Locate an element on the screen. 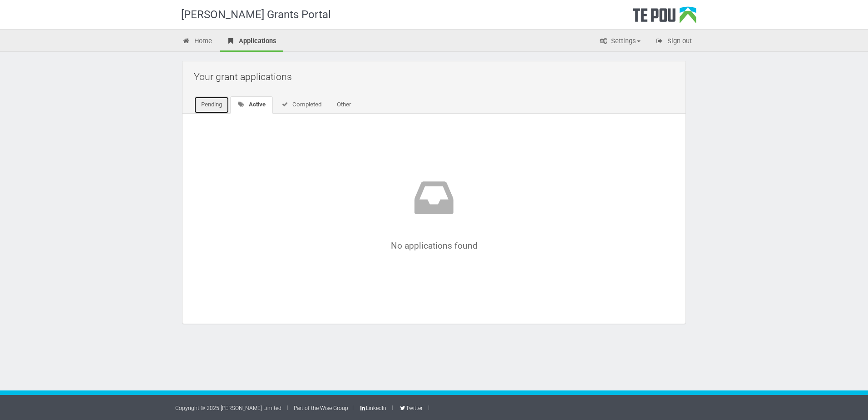 This screenshot has width=868, height=420. a: Part of the Wise Group is located at coordinates (321, 408).